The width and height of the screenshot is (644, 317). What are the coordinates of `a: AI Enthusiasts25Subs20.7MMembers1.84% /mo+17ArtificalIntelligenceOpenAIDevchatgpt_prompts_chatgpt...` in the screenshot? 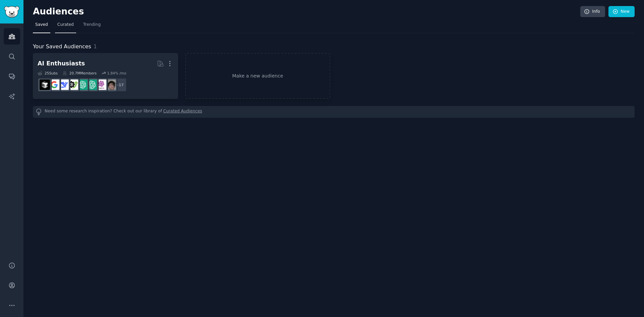 It's located at (106, 76).